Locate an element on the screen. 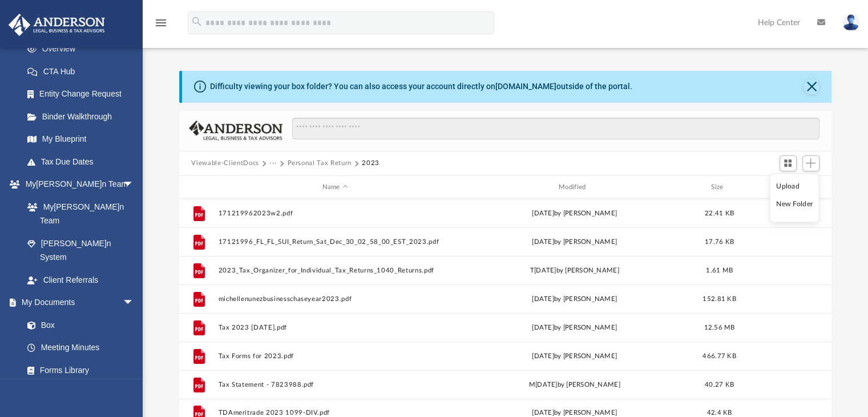  li: Upload is located at coordinates (794, 185).